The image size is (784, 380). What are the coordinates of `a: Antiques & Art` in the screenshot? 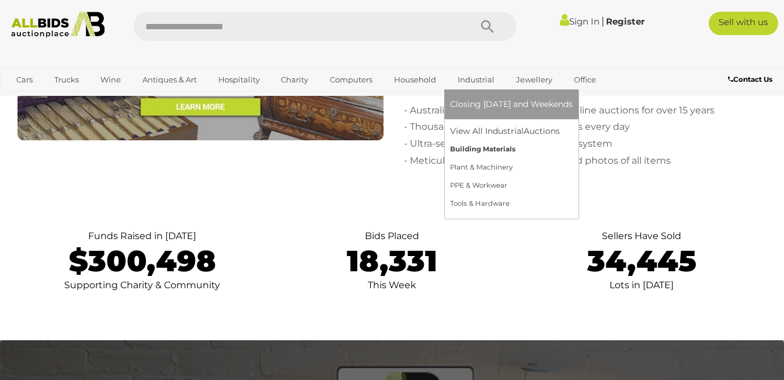 It's located at (169, 79).